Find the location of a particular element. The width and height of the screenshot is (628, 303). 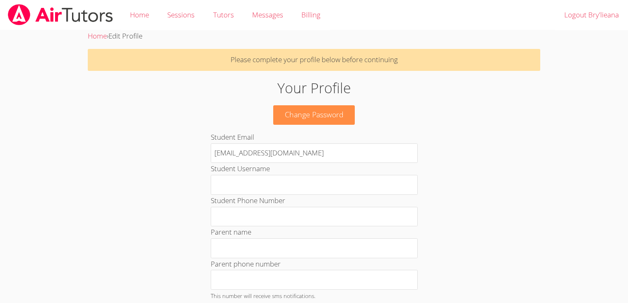

label: Student Phone Number is located at coordinates (248, 200).